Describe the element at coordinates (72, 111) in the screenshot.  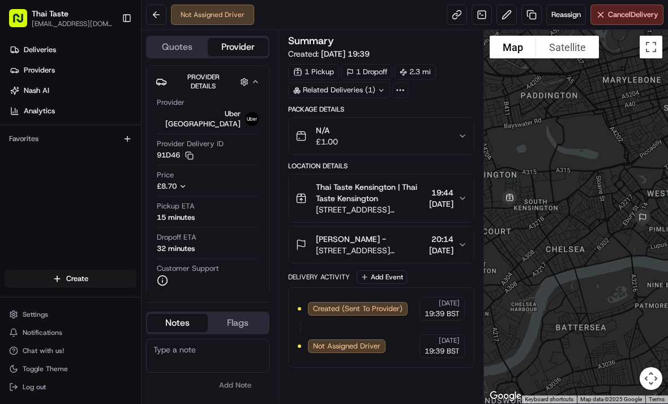
I see `a: Analytics` at that location.